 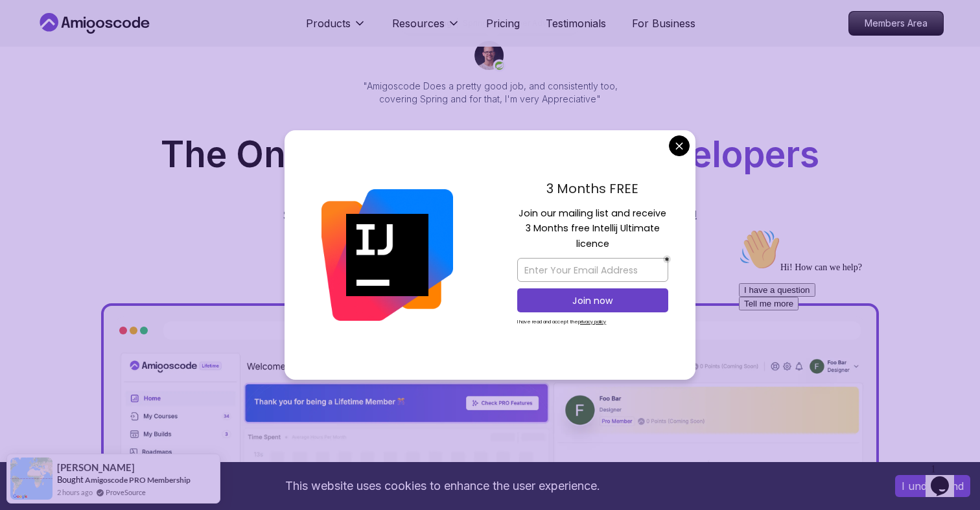 I want to click on p: Testimonials, so click(x=576, y=23).